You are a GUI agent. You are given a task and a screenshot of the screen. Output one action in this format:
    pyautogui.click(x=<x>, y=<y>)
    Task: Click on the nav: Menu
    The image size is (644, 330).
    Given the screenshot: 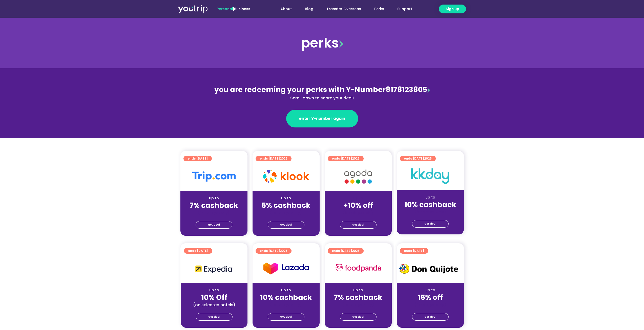 What is the action you would take?
    pyautogui.click(x=341, y=9)
    